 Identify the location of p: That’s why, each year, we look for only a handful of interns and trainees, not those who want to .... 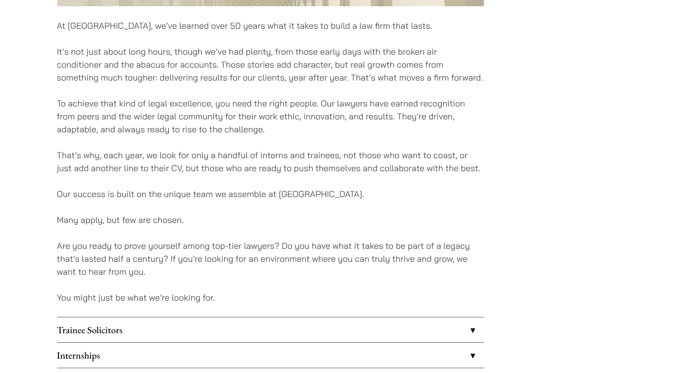
(270, 162).